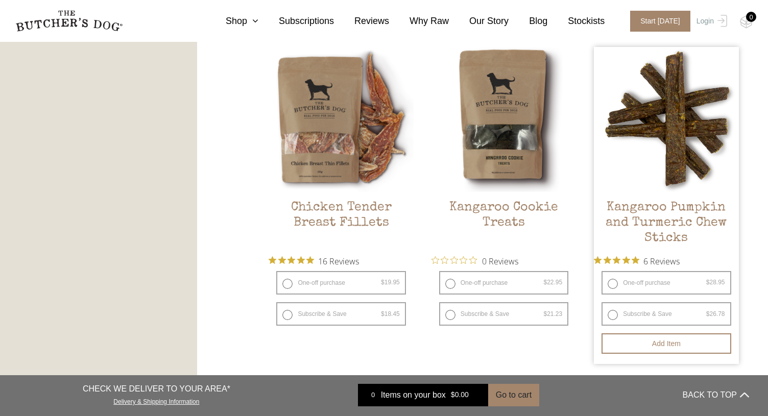 Image resolution: width=768 pixels, height=416 pixels. What do you see at coordinates (314, 261) in the screenshot?
I see `button: Rated 4.9 out of 5 stars from 16 reviews. Jump to reviews.` at bounding box center [314, 261].